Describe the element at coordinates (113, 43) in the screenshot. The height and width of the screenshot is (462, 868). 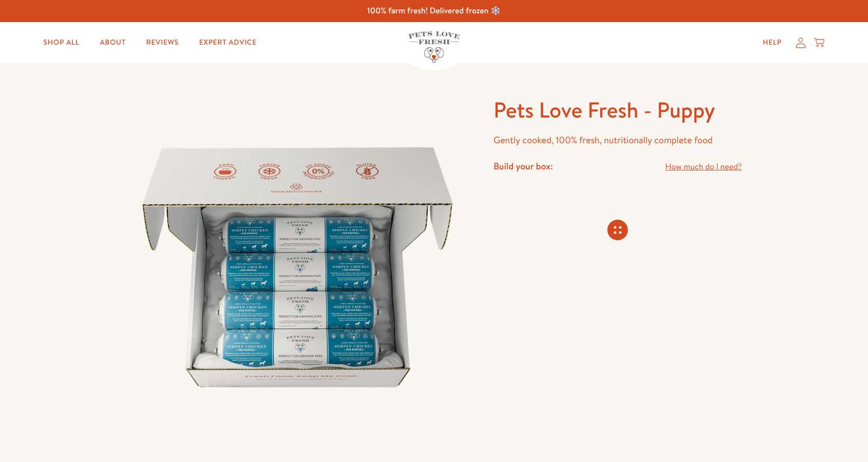
I see `a: About` at that location.